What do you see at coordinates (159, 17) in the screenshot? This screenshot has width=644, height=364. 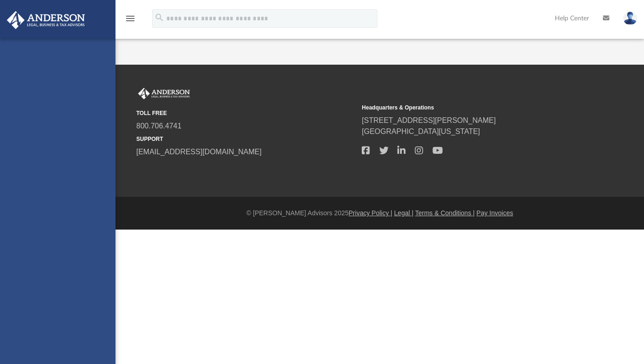 I see `i: search` at bounding box center [159, 17].